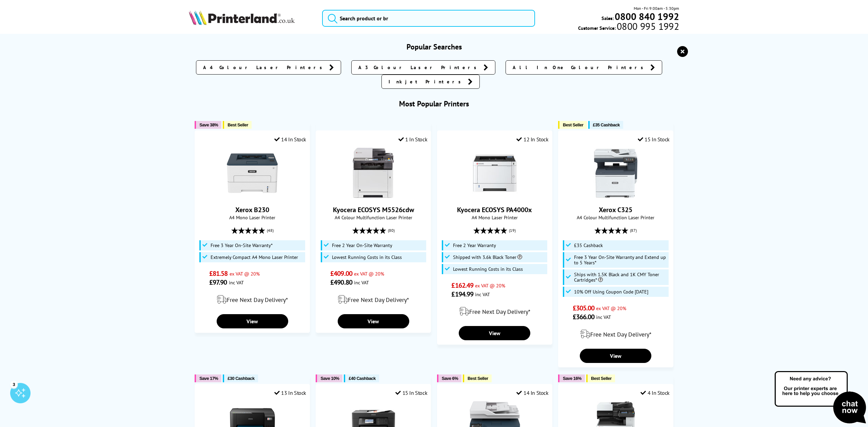 The image size is (868, 427). What do you see at coordinates (450, 378) in the screenshot?
I see `span: Save 6%` at bounding box center [450, 378].